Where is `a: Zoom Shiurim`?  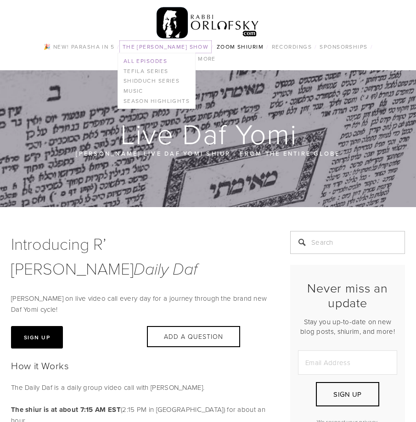
a: Zoom Shiurim is located at coordinates (240, 47).